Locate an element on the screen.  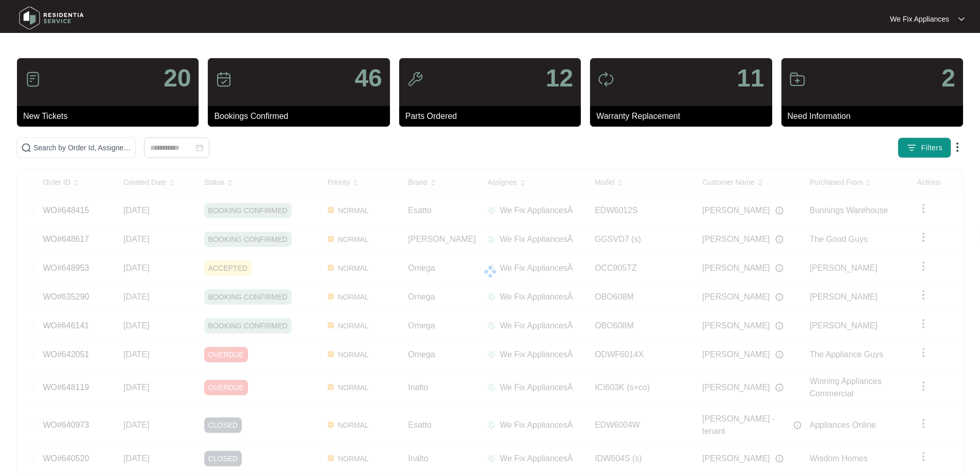
img: residentia service logo is located at coordinates (51, 18).